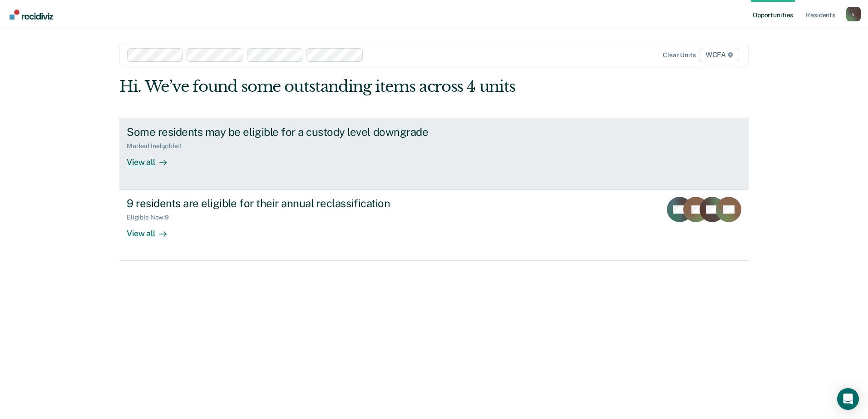 The height and width of the screenshot is (419, 868). Describe the element at coordinates (31, 14) in the screenshot. I see `img: Recidiviz` at that location.